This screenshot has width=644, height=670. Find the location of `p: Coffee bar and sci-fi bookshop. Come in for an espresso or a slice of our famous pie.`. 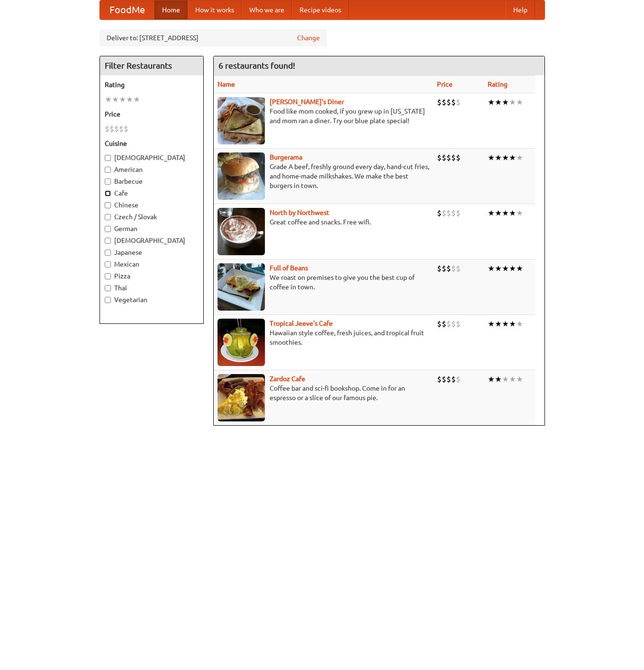

p: Coffee bar and sci-fi bookshop. Come in for an espresso or a slice of our famous pie. is located at coordinates (323, 393).